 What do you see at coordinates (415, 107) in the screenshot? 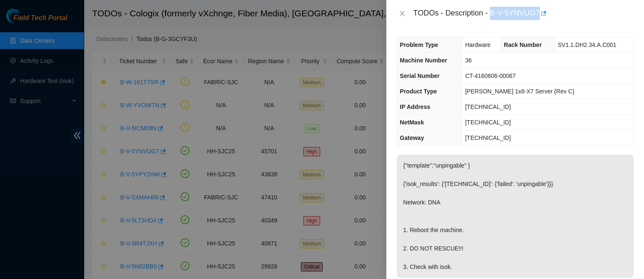
I see `span: IP Address` at bounding box center [415, 107].